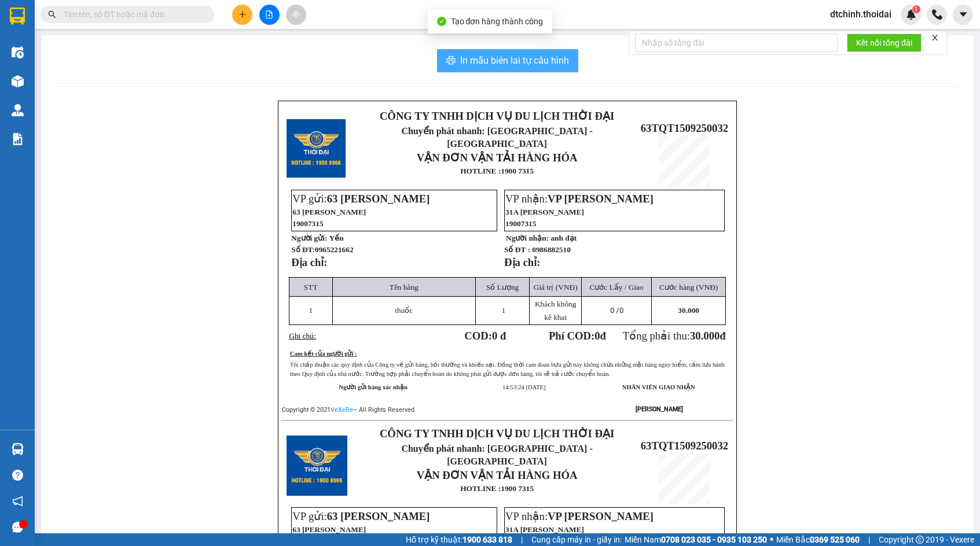 Image resolution: width=980 pixels, height=546 pixels. What do you see at coordinates (17, 475) in the screenshot?
I see `span: question-circle` at bounding box center [17, 475].